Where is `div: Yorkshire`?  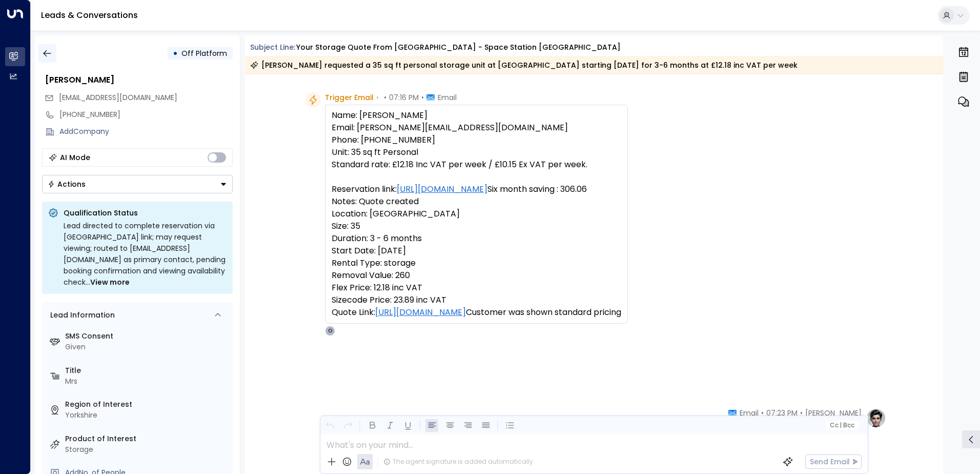
div: Yorkshire is located at coordinates (147, 415).